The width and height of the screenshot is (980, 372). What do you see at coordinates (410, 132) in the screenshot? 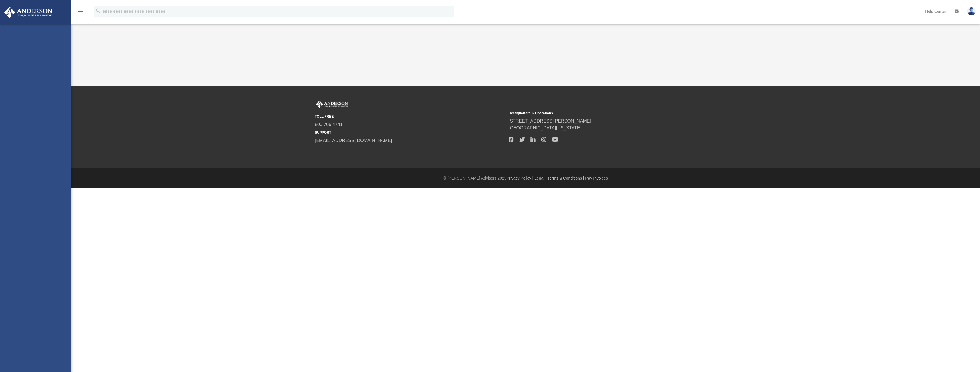
I see `small: SUPPORT` at bounding box center [410, 132].